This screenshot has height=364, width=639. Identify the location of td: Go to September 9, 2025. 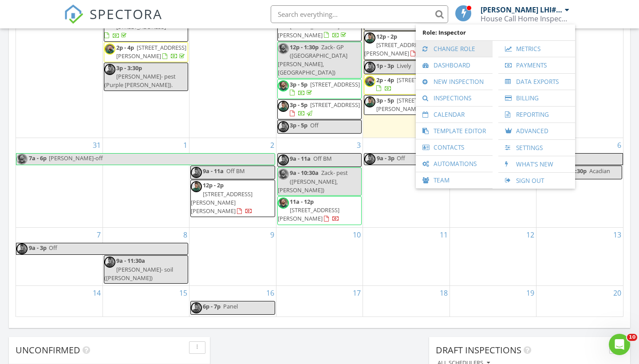
(233, 256).